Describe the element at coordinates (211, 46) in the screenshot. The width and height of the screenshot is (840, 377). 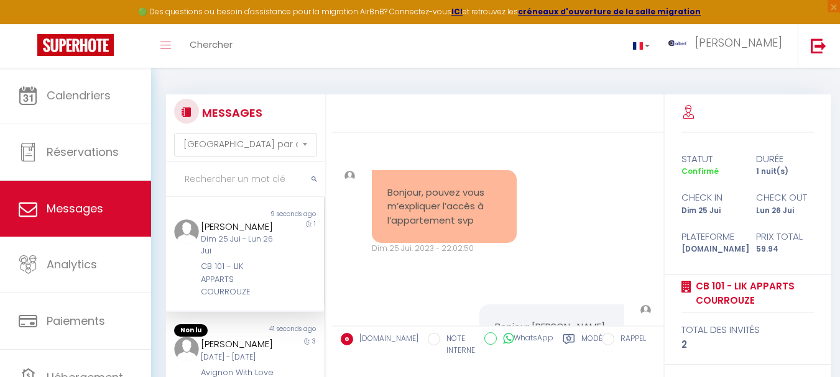
I see `a: Chercher` at that location.